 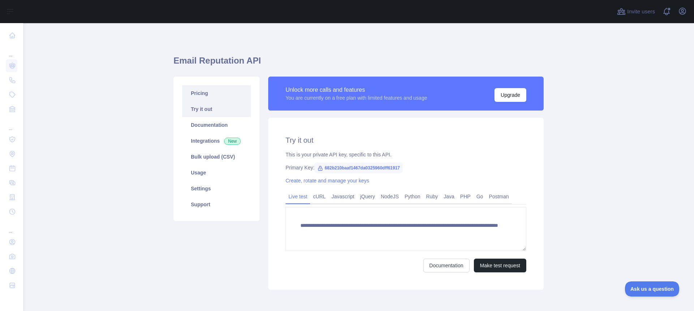 I want to click on span: Invite users, so click(x=640, y=12).